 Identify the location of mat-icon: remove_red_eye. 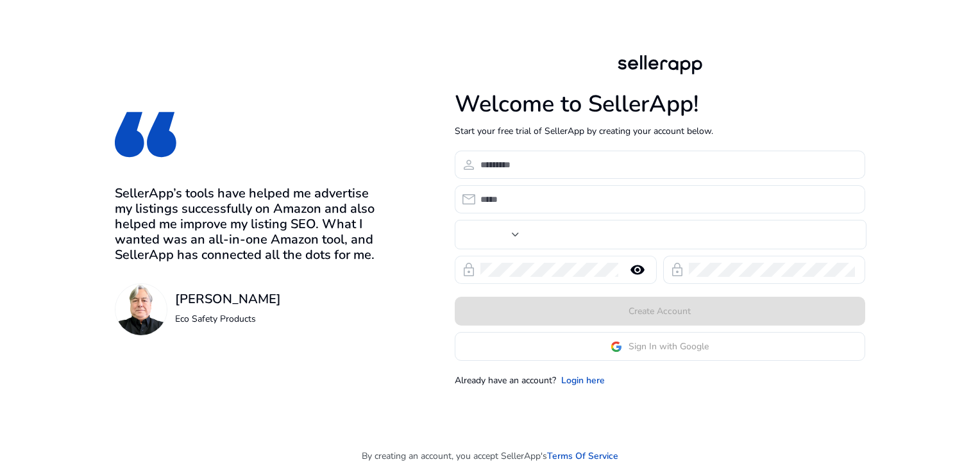
(638, 270).